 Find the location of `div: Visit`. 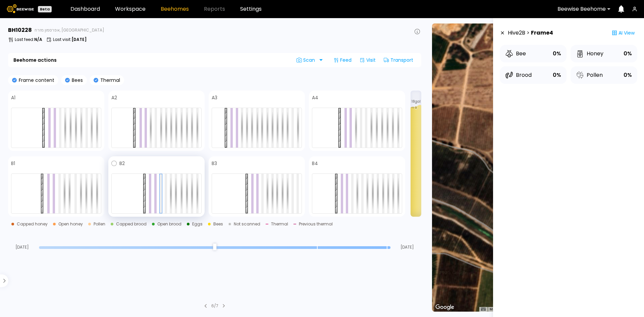

div: Visit is located at coordinates (368, 60).